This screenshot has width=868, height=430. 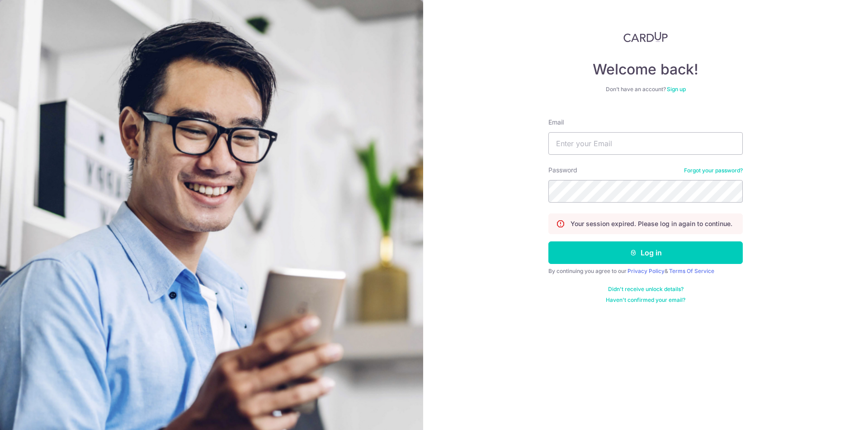 I want to click on a: Didn't receive unlock details?, so click(x=645, y=289).